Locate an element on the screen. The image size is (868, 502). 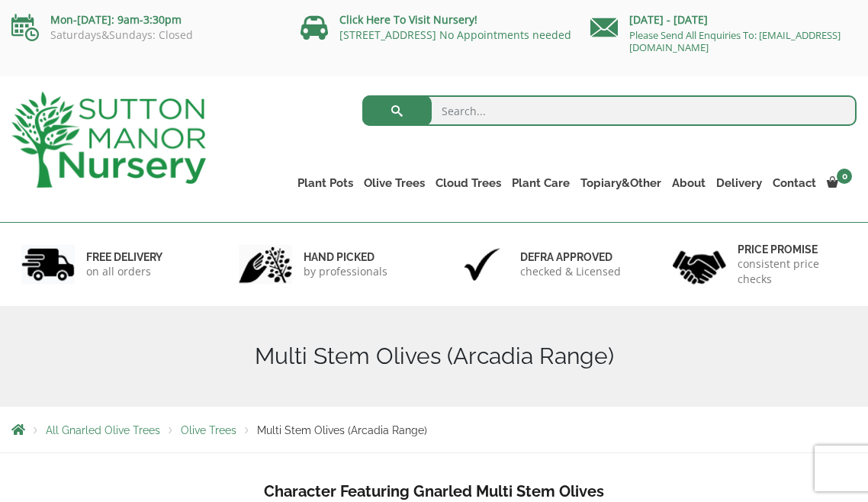
a: Plant Care is located at coordinates (541, 183).